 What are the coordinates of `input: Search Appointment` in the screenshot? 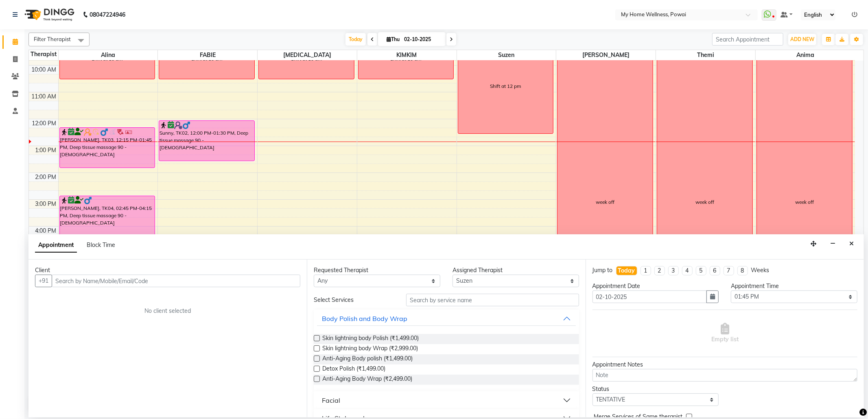 It's located at (748, 39).